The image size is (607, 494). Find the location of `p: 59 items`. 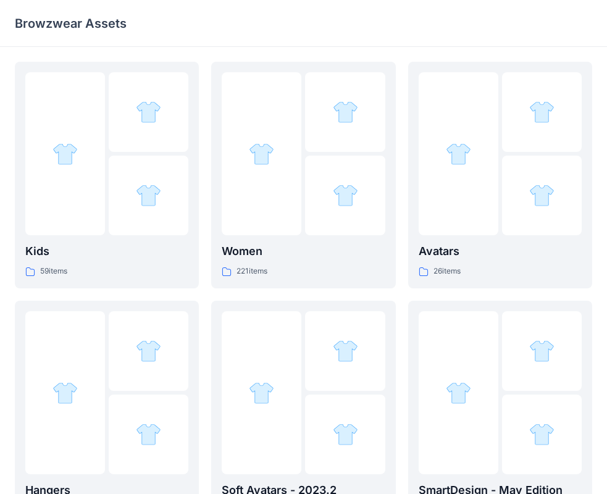

p: 59 items is located at coordinates (54, 271).